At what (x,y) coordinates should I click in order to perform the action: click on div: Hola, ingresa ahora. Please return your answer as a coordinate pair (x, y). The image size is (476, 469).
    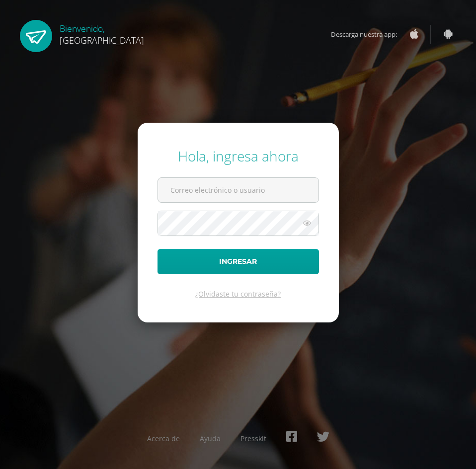
    Looking at the image, I should click on (238, 156).